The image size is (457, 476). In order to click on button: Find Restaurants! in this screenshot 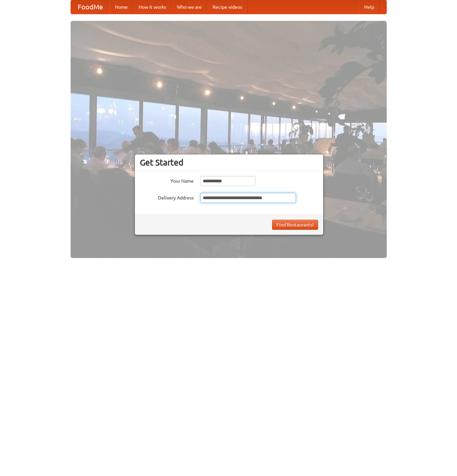, I will do `click(295, 225)`.